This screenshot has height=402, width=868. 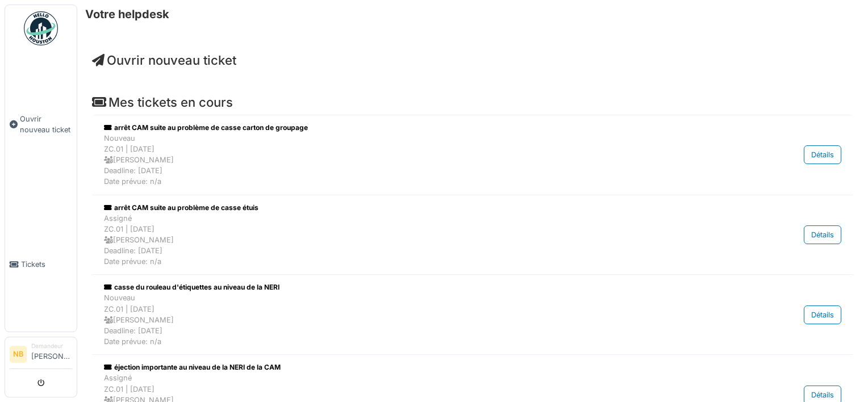 What do you see at coordinates (473, 102) in the screenshot?
I see `h4: Mes tickets en cours` at bounding box center [473, 102].